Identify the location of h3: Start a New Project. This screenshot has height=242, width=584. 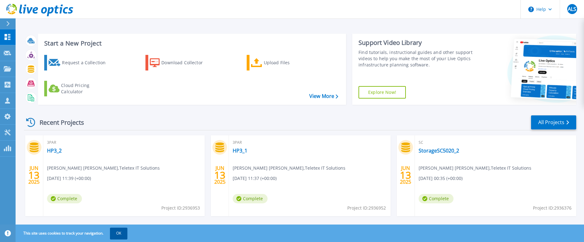
(191, 43).